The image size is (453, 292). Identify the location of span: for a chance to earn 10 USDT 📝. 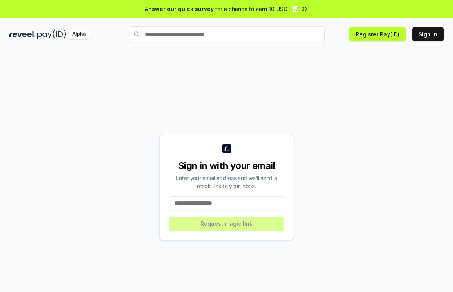
(257, 9).